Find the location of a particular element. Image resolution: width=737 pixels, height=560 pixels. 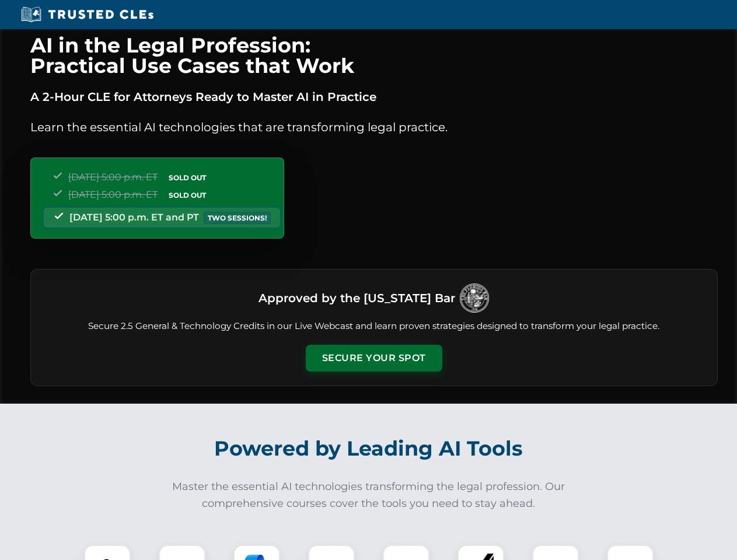

button: Secure Your Spot is located at coordinates (374, 359).